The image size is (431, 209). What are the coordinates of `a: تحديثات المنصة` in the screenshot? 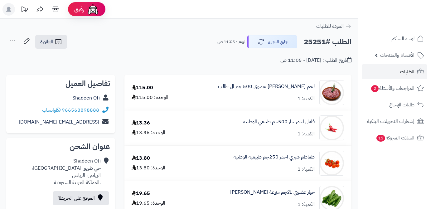 It's located at (24, 10).